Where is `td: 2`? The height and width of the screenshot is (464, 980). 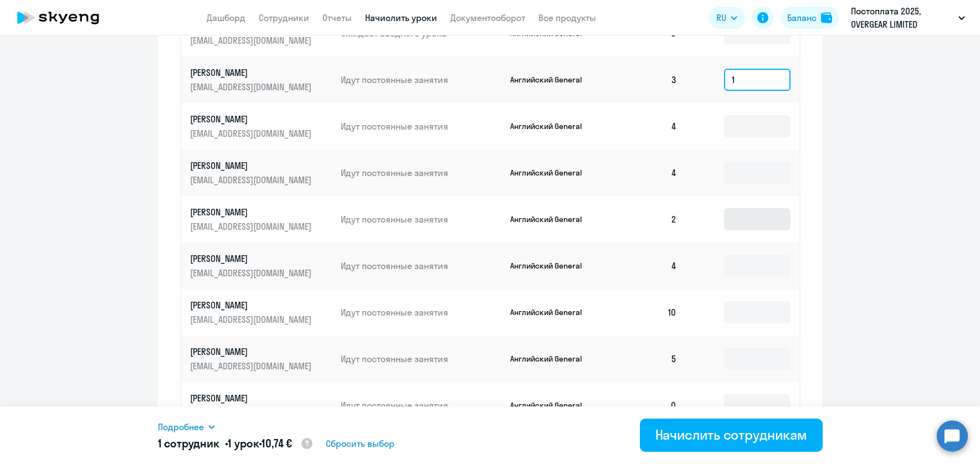 td: 2 is located at coordinates (648, 219).